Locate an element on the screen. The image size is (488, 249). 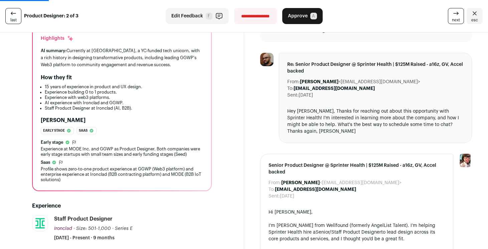
a: last is located at coordinates (13, 16).